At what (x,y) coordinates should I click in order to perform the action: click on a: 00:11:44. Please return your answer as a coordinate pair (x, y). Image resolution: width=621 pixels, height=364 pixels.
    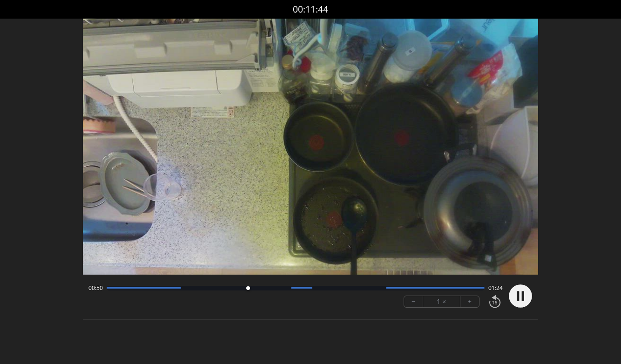
    Looking at the image, I should click on (310, 9).